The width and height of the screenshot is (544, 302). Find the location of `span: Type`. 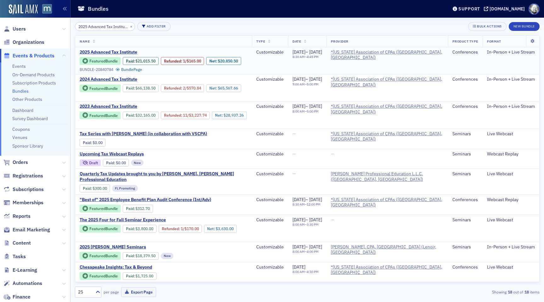

span: Type is located at coordinates (261, 41).